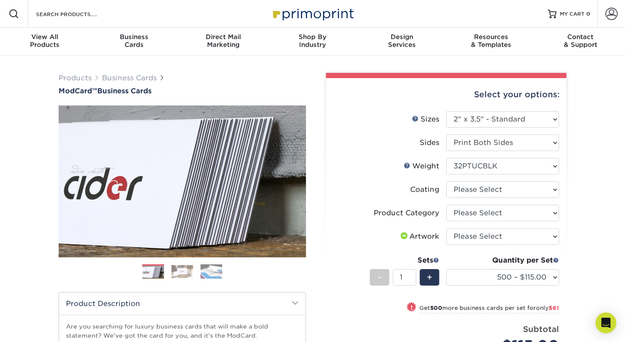 The width and height of the screenshot is (625, 342). What do you see at coordinates (223, 37) in the screenshot?
I see `span: Direct Mail` at bounding box center [223, 37].